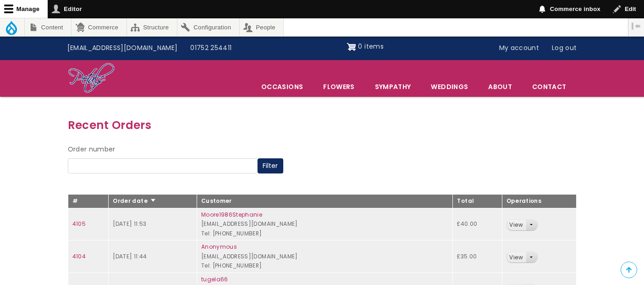 The width and height of the screenshot is (644, 285). I want to click on th: Total, so click(477, 201).